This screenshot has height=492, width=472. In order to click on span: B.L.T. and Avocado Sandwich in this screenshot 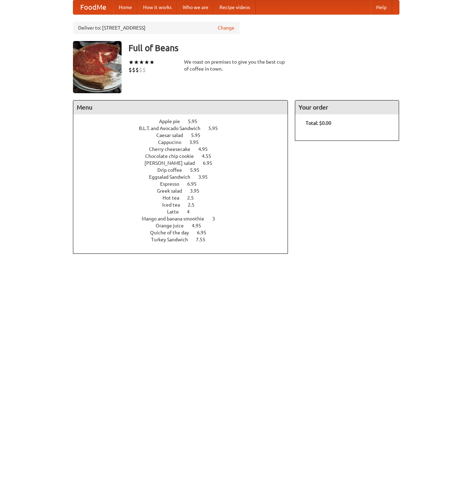, I will do `click(173, 128)`.